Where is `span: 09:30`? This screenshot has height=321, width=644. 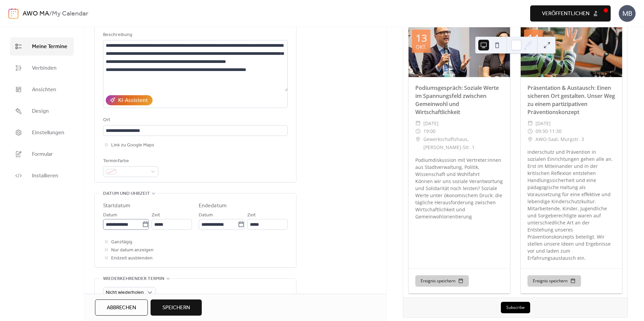 span: 09:30 is located at coordinates (542, 131).